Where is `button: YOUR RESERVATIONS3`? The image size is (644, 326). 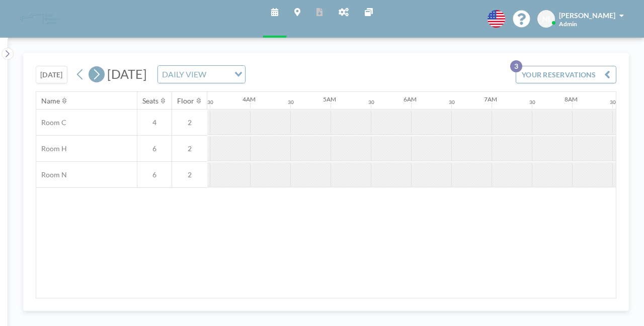 button: YOUR RESERVATIONS3 is located at coordinates (566, 74).